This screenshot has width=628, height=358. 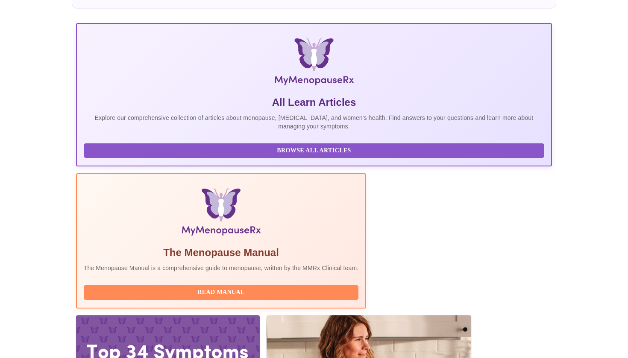 I want to click on a: Browse All Articles, so click(x=315, y=150).